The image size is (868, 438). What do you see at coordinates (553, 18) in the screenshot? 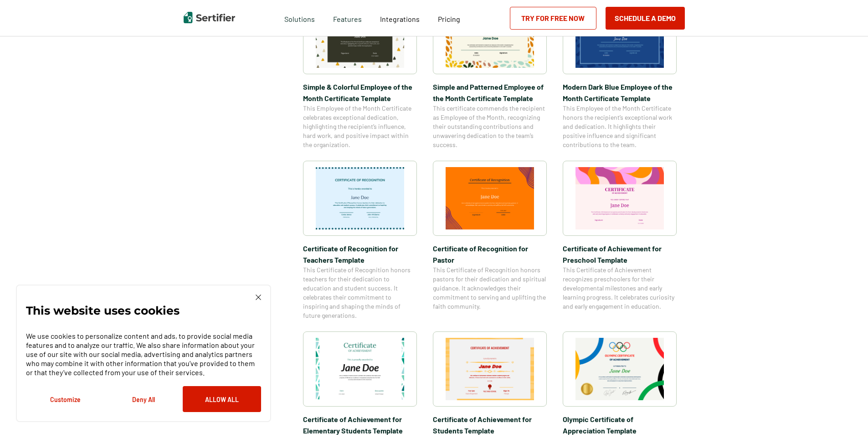
I see `a: Try for Free Now` at bounding box center [553, 18].